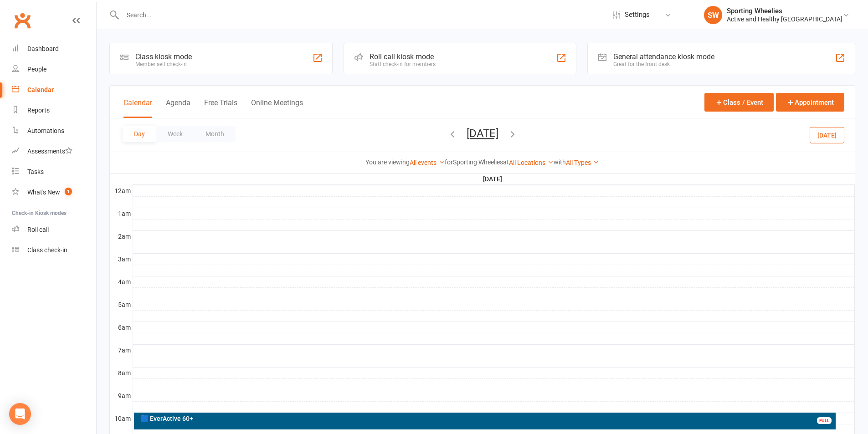  What do you see at coordinates (53, 90) in the screenshot?
I see `a: Calendar` at bounding box center [53, 90].